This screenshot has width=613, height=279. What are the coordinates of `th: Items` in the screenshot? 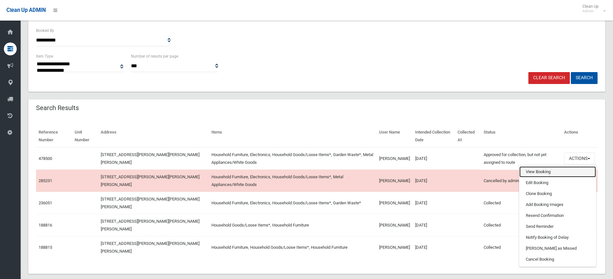 It's located at (292, 136).